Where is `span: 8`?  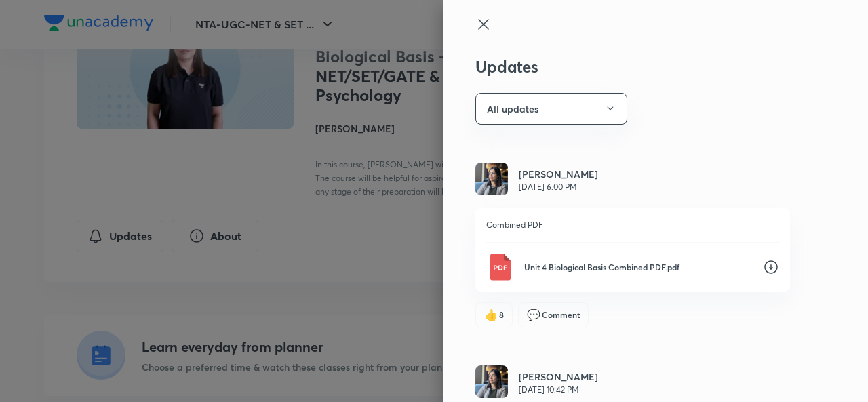 span: 8 is located at coordinates (501, 314).